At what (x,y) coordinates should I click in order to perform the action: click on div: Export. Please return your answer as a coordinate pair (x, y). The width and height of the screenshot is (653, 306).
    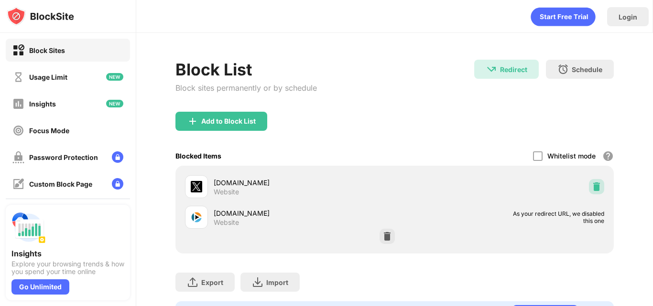
    Looking at the image, I should click on (212, 282).